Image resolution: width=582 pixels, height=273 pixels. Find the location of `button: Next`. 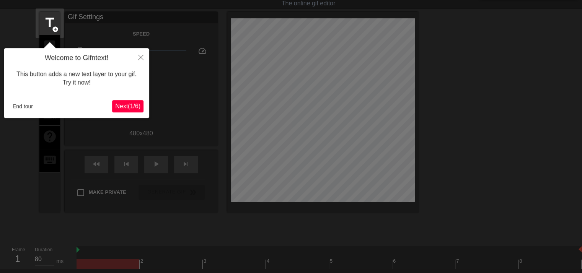

button: Next is located at coordinates (128, 106).